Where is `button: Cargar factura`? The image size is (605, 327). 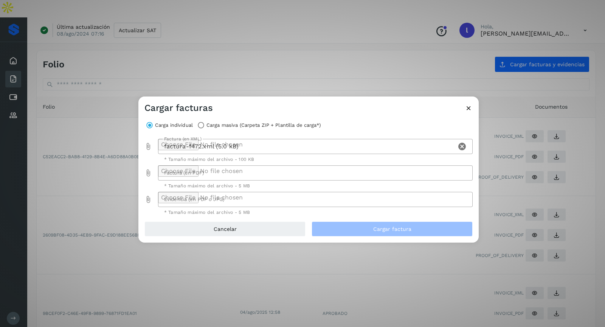 button: Cargar factura is located at coordinates (392, 229).